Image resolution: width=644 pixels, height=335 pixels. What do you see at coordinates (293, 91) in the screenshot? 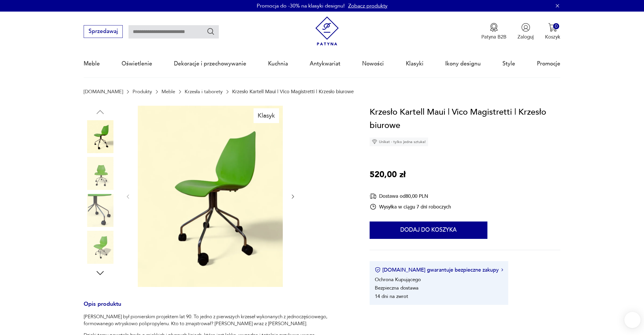
I see `p: Krzesło Kartell Maui | Vico Magistretti | Krzesło biurowe` at bounding box center [293, 91].